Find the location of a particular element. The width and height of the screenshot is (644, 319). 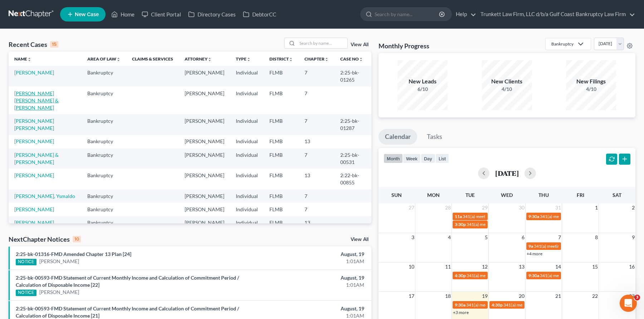

div: NextChapter Notices is located at coordinates (45, 239).